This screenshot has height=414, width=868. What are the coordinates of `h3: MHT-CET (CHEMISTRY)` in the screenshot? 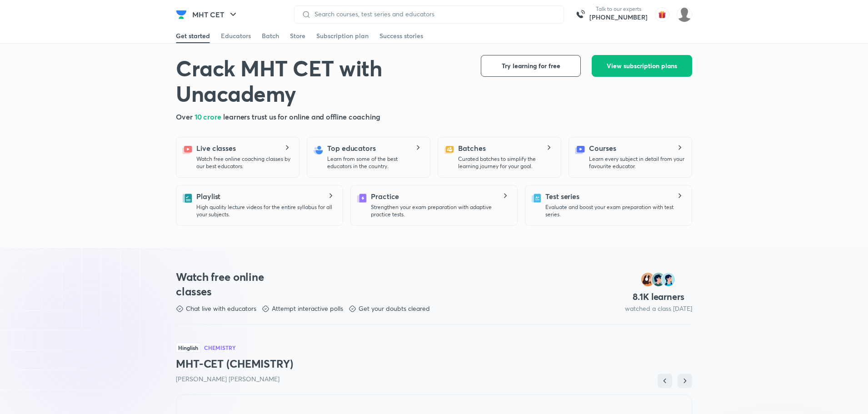 It's located at (434, 364).